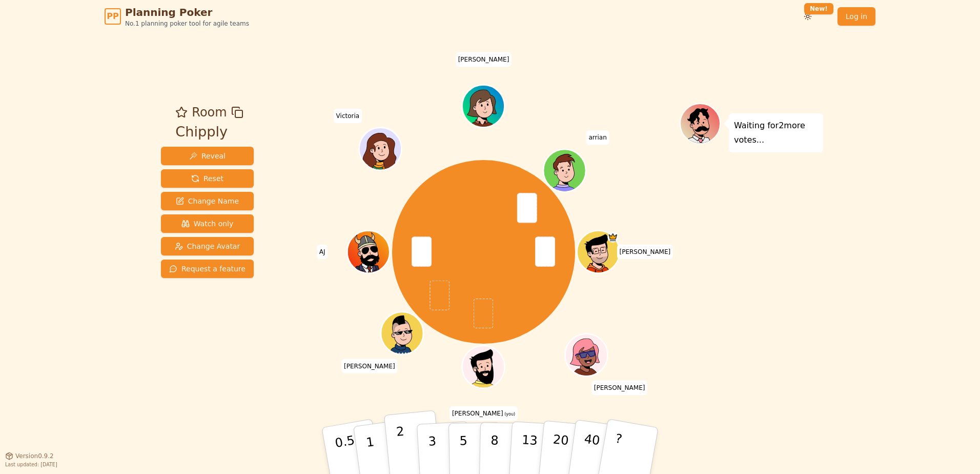 Image resolution: width=980 pixels, height=474 pixels. What do you see at coordinates (207, 246) in the screenshot?
I see `button: Change Avatar` at bounding box center [207, 246].